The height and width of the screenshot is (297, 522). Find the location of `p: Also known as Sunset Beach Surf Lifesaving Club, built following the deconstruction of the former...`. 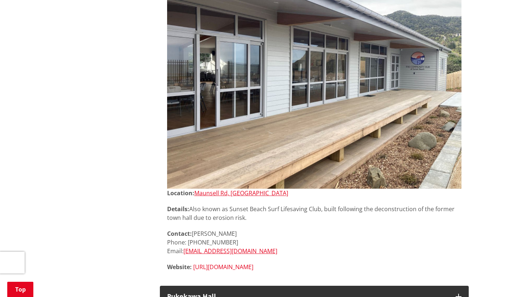

p: Also known as Sunset Beach Surf Lifesaving Club, built following the deconstruction of the former... is located at coordinates (314, 214).